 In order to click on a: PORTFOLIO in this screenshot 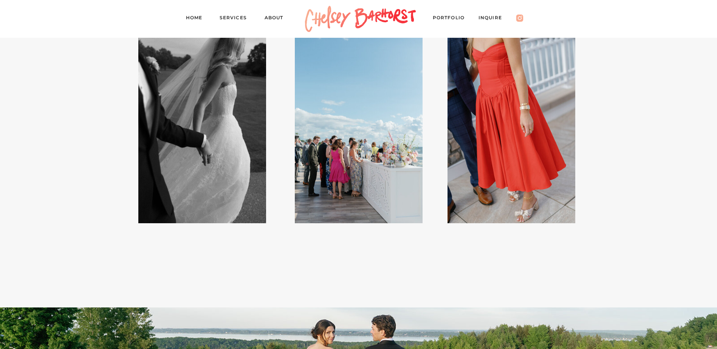, I will do `click(453, 19)`.